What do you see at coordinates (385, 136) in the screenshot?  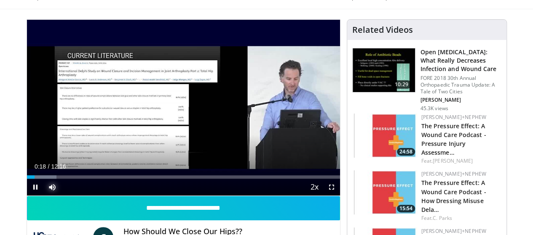 I see `img: 2a658e12-bd38-46e9-9f21-8239cc81ed40.150x105_q85_crop-smart_upscale.jpg` at bounding box center [385, 136].